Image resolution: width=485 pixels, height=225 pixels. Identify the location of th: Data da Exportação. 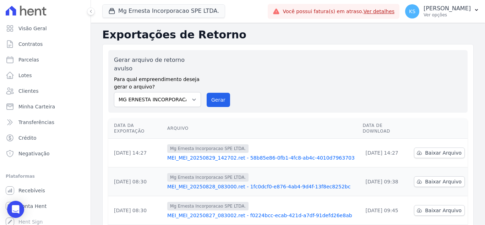
(136, 128).